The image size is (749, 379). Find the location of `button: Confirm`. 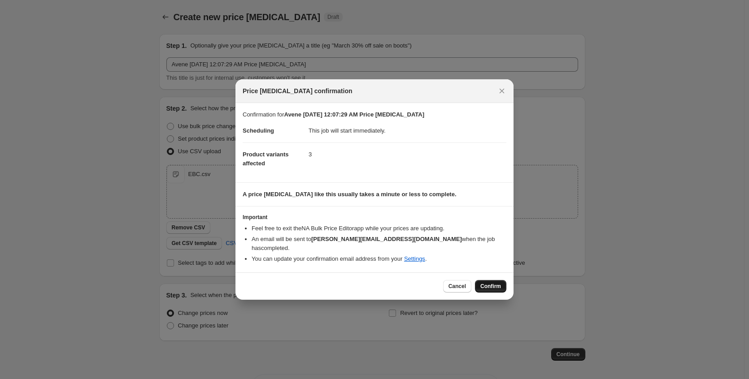

button: Confirm is located at coordinates (490, 286).